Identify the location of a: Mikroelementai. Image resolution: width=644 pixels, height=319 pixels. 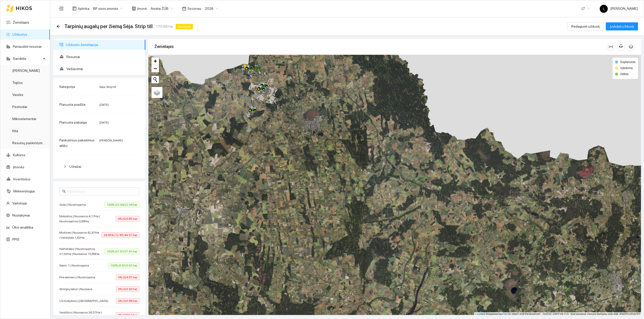
(24, 119).